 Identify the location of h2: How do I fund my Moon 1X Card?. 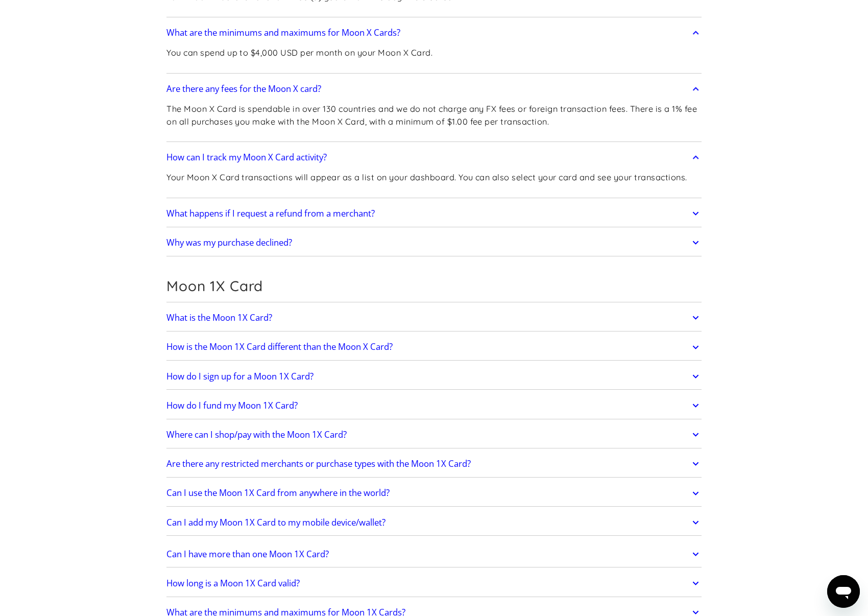
(232, 405).